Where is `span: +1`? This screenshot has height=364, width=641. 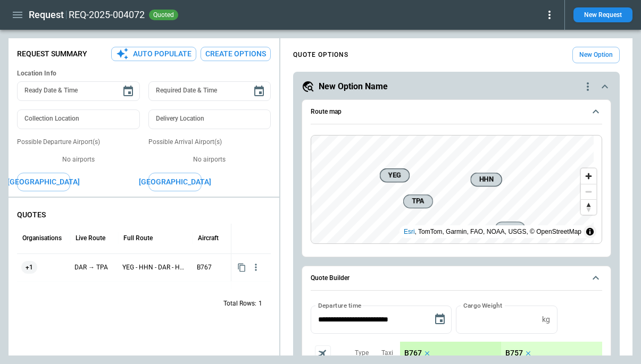
span: +1 is located at coordinates (29, 267).